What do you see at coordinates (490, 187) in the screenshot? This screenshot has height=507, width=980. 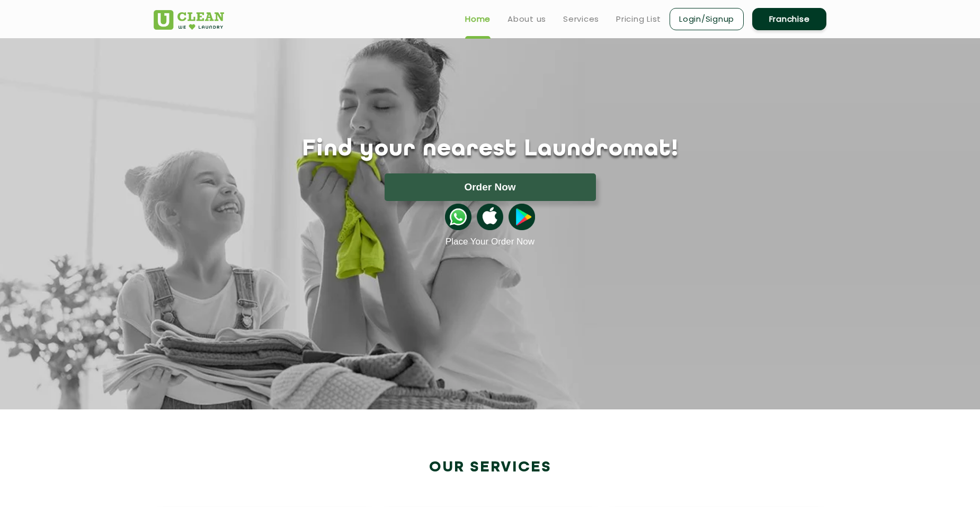 I see `button: Order Now` at bounding box center [490, 187].